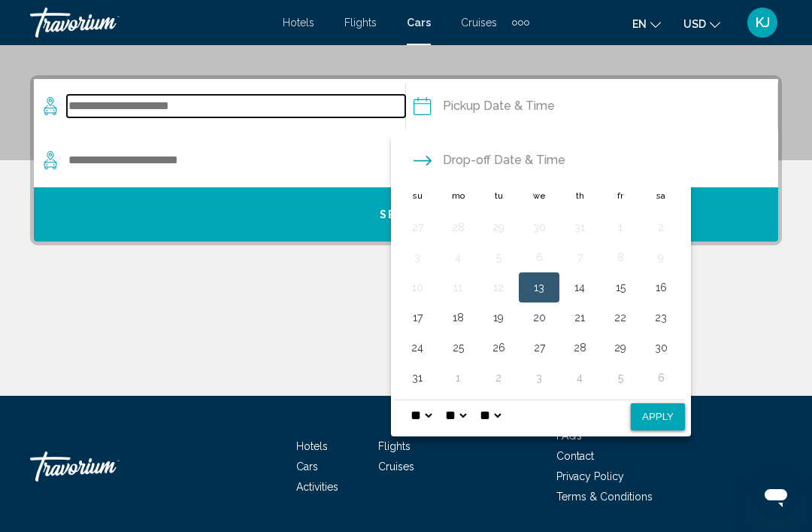  I want to click on button: Pickup date, so click(484, 106).